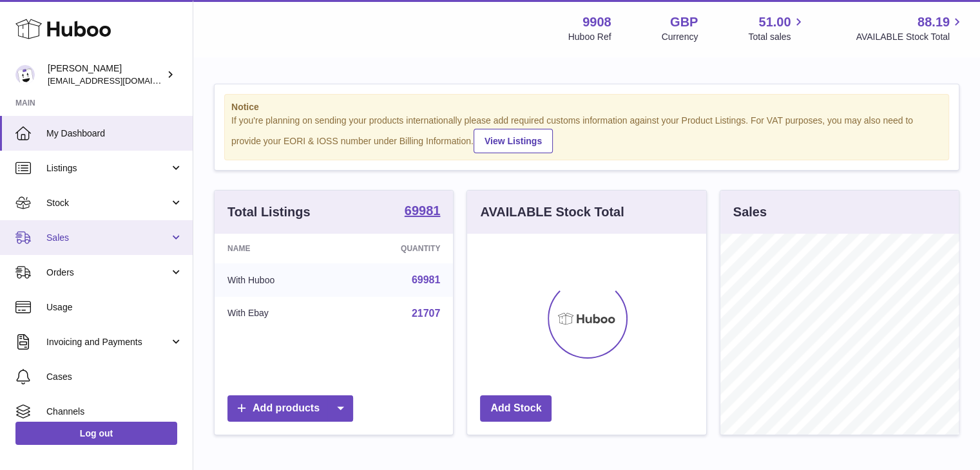 The image size is (980, 470). I want to click on span: AVAILABLE Stock Total, so click(910, 36).